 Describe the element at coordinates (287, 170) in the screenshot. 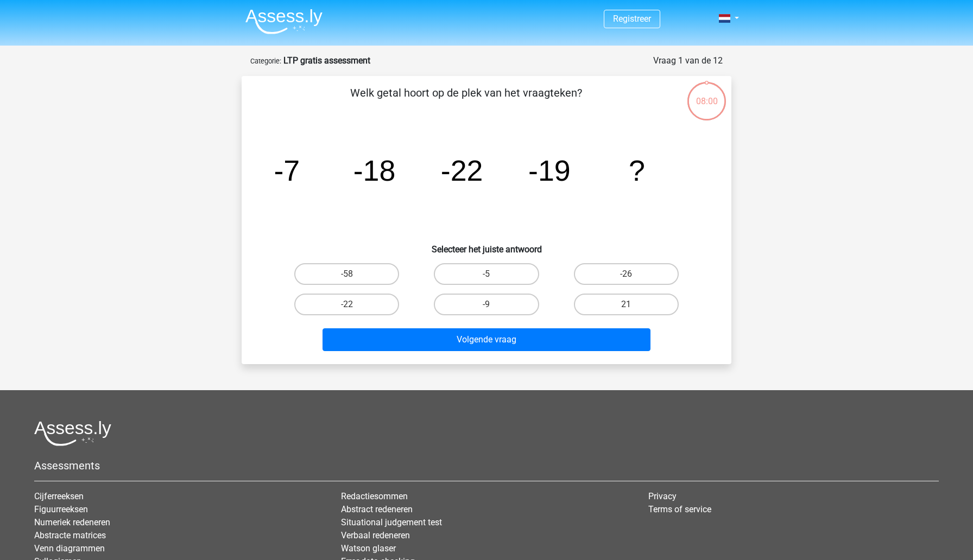

I see `tspan: -7` at that location.